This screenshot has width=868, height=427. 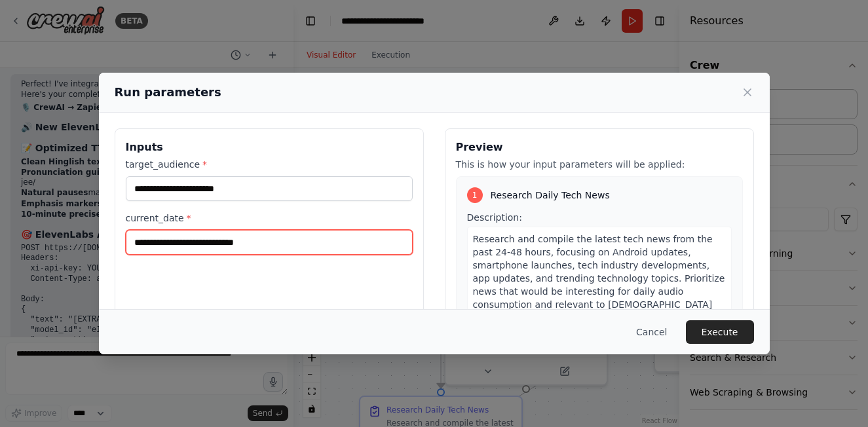 What do you see at coordinates (599, 147) in the screenshot?
I see `h3: Preview` at bounding box center [599, 147].